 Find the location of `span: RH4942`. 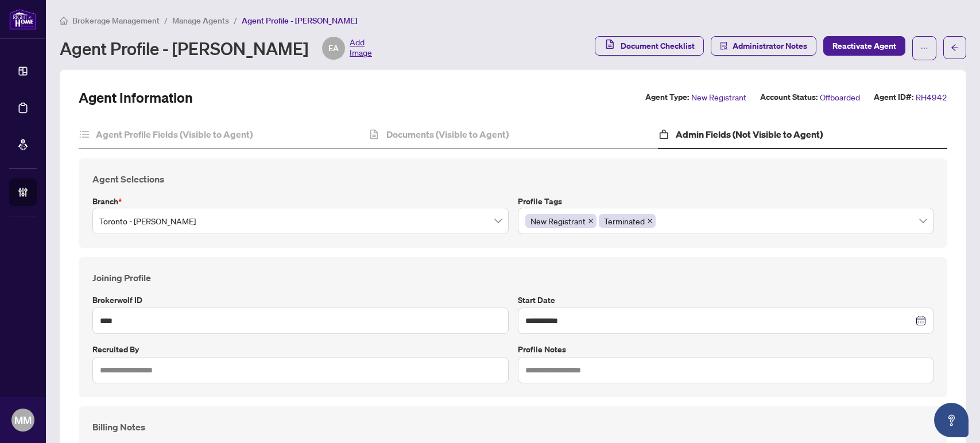

span: RH4942 is located at coordinates (931, 97).